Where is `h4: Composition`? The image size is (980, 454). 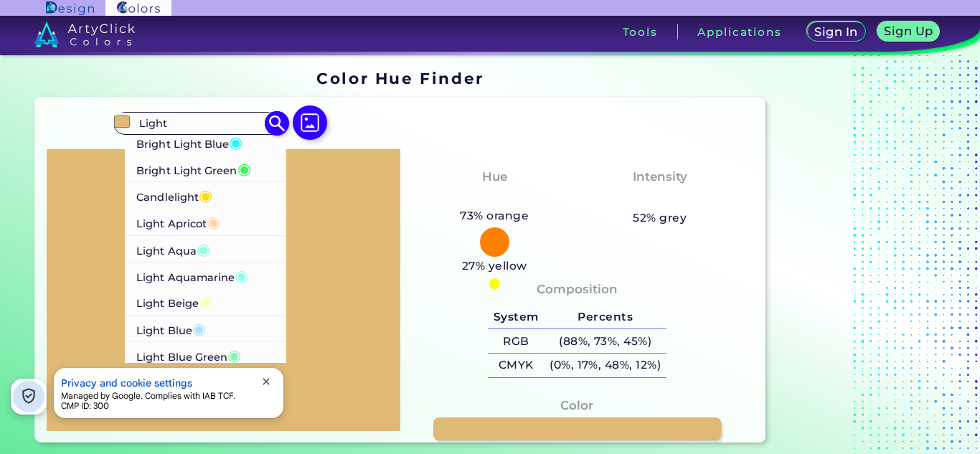 h4: Composition is located at coordinates (577, 289).